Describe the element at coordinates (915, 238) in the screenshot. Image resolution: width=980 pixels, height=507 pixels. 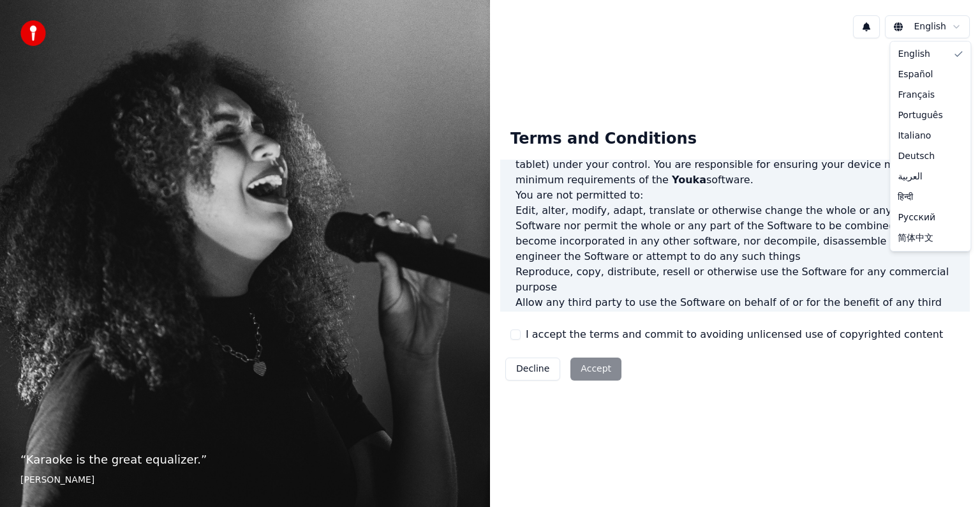
I see `span: 简体中文` at that location.